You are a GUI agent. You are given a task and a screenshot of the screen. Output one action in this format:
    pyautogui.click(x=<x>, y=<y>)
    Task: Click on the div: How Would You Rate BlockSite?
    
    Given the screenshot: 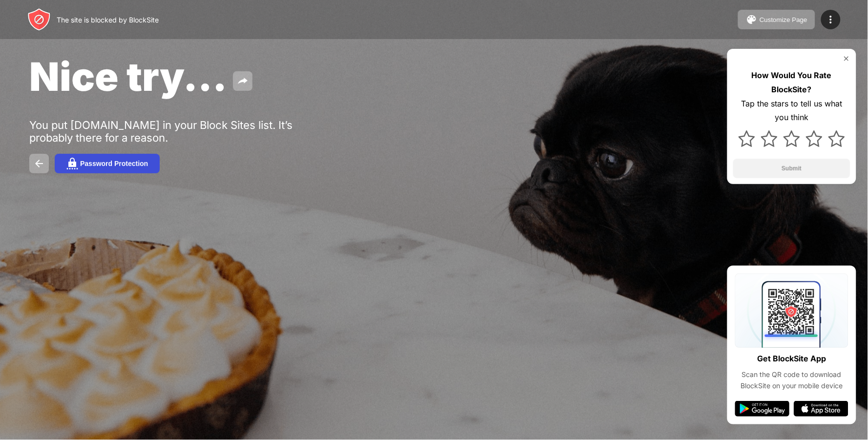 What is the action you would take?
    pyautogui.click(x=792, y=83)
    